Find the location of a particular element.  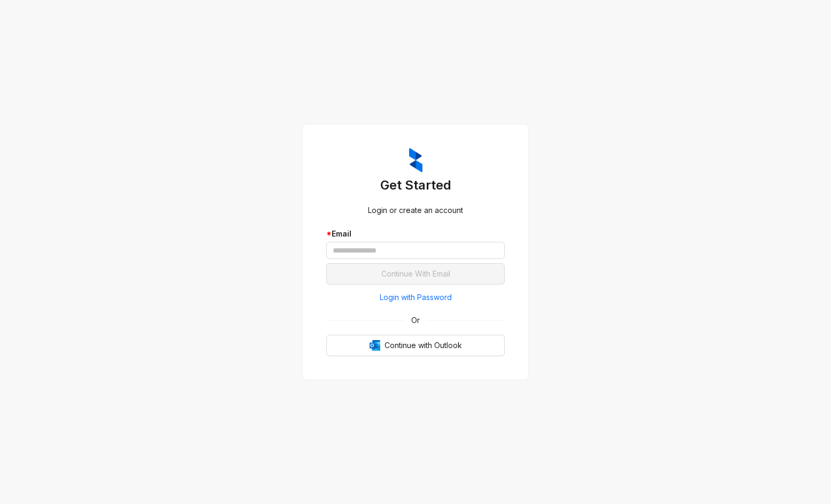

span: Login with Password is located at coordinates (415, 297).